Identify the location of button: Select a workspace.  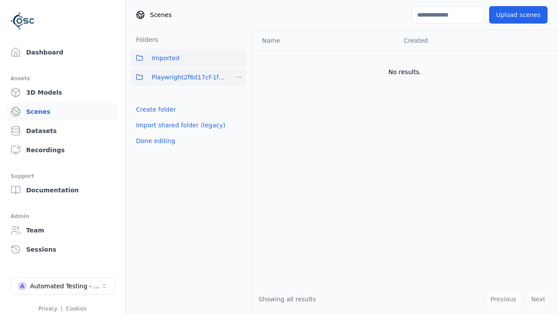
(63, 286).